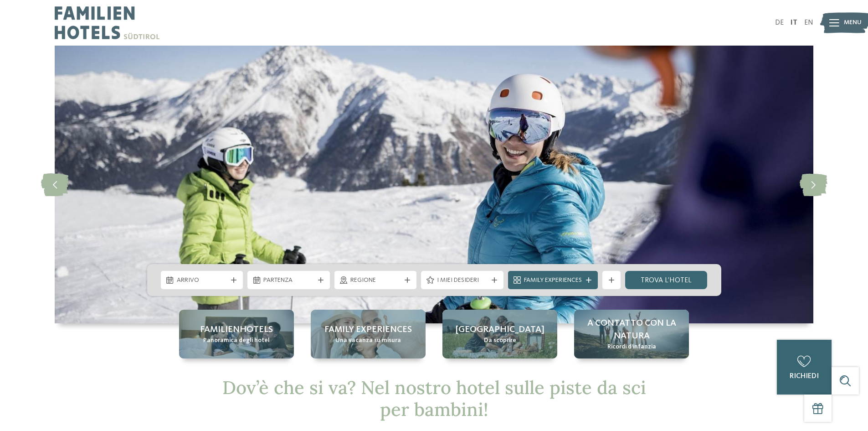 This screenshot has height=431, width=868. Describe the element at coordinates (368, 329) in the screenshot. I see `span: Family experiences` at that location.